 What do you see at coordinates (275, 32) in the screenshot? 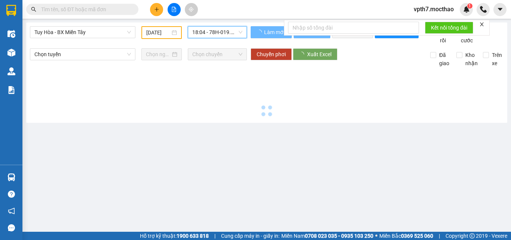
I see `span: Làm mới` at bounding box center [275, 32].